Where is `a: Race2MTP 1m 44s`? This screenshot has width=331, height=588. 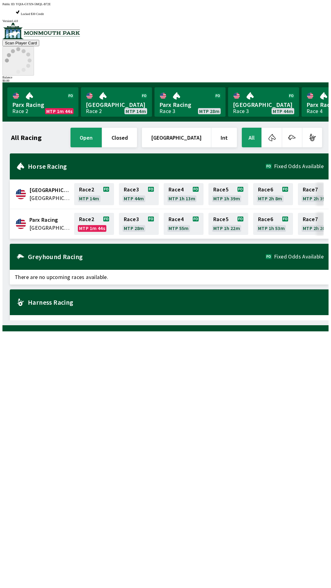 a: Race2MTP 1m 44s is located at coordinates (94, 224).